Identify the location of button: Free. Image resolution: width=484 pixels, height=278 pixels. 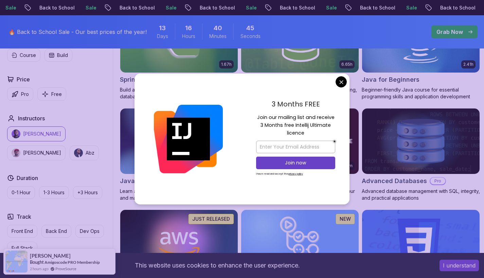
(52, 94).